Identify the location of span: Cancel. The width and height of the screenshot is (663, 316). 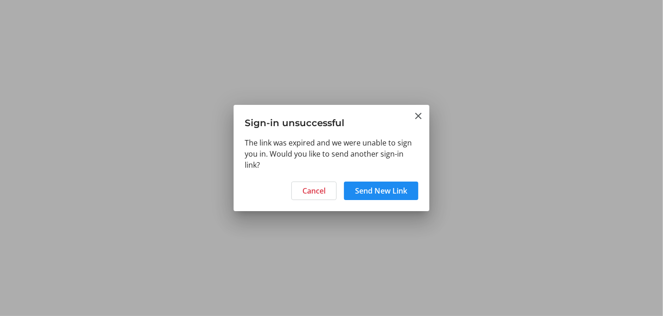
(314, 191).